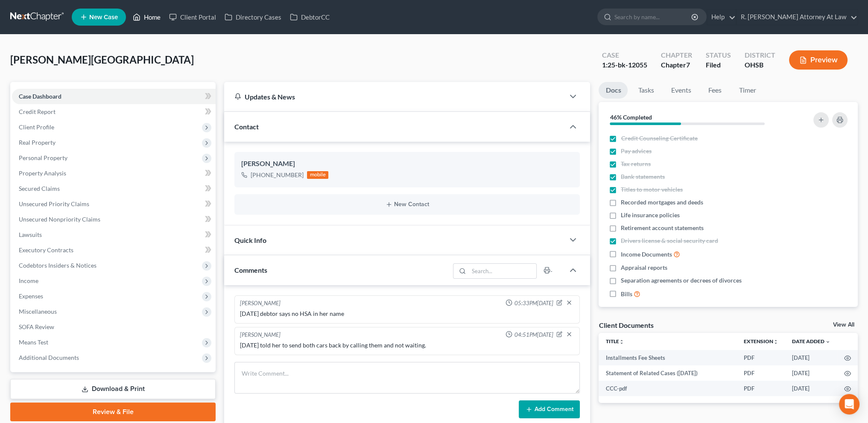 The width and height of the screenshot is (868, 423). What do you see at coordinates (58, 265) in the screenshot?
I see `span: Codebtors Insiders & Notices` at bounding box center [58, 265].